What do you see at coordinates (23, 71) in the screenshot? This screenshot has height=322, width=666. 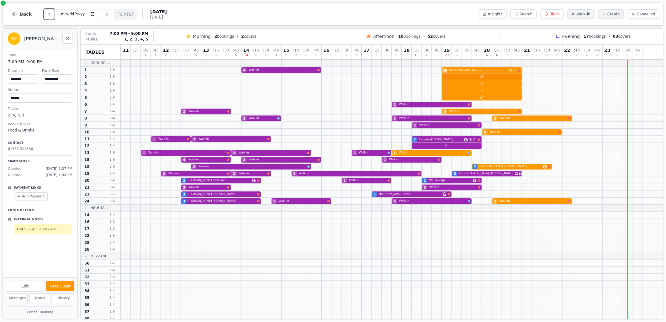 I see `dt: Duration` at bounding box center [23, 71].